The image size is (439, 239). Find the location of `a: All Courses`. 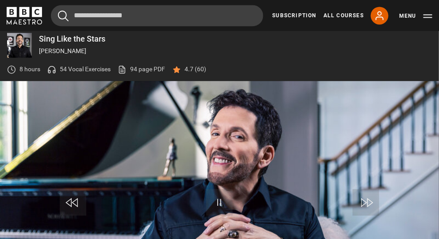

a: All Courses is located at coordinates (344, 16).